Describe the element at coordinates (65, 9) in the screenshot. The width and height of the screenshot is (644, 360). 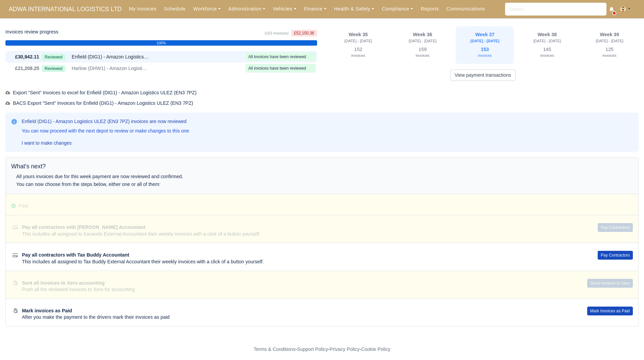
I see `a: ADWA INTERNATIONAL LOGISTICS LTD` at that location.